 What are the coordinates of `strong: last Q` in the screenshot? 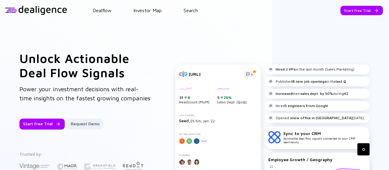 It's located at (341, 81).